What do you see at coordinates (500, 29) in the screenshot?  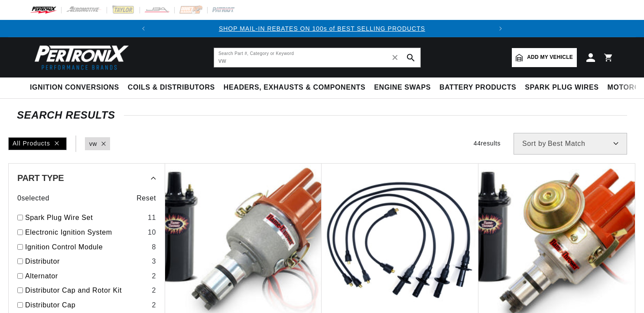 I see `button: Translation missing: en.sections.announcements.next_announcement` at bounding box center [500, 29].